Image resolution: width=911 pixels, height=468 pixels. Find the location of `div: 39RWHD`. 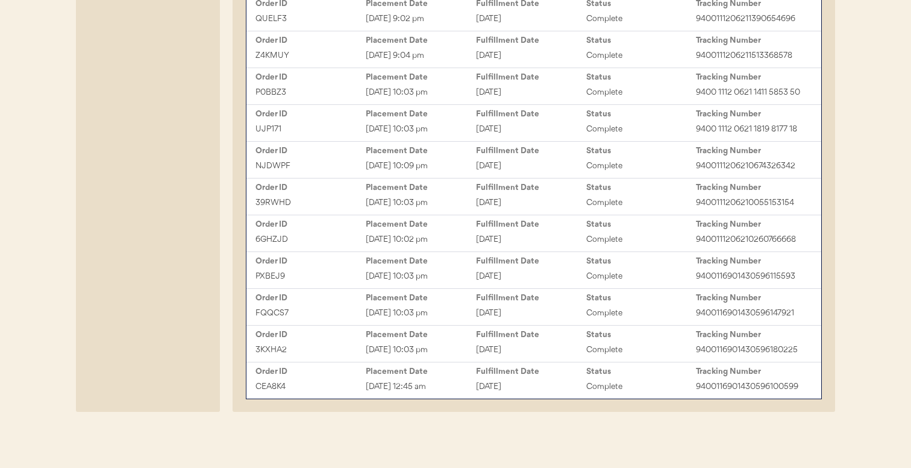

div: 39RWHD is located at coordinates (310, 202).